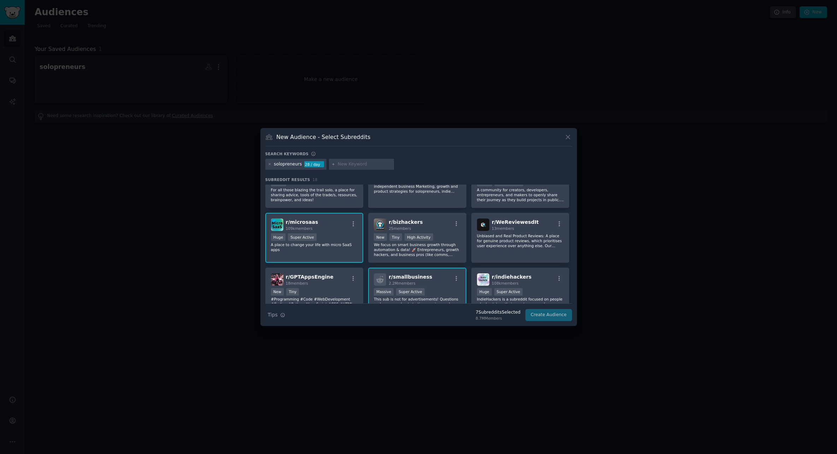  What do you see at coordinates (505, 283) in the screenshot?
I see `span: 108k members` at bounding box center [505, 283].